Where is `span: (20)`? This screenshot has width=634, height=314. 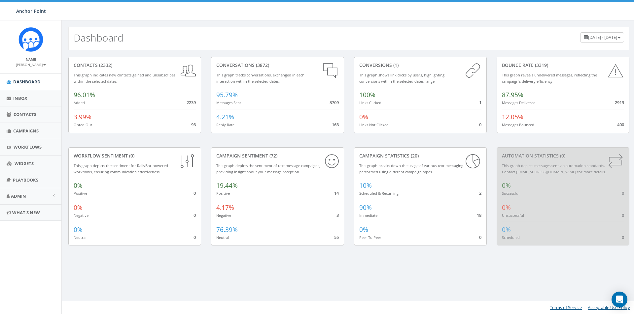
span: (20) is located at coordinates (414, 156).